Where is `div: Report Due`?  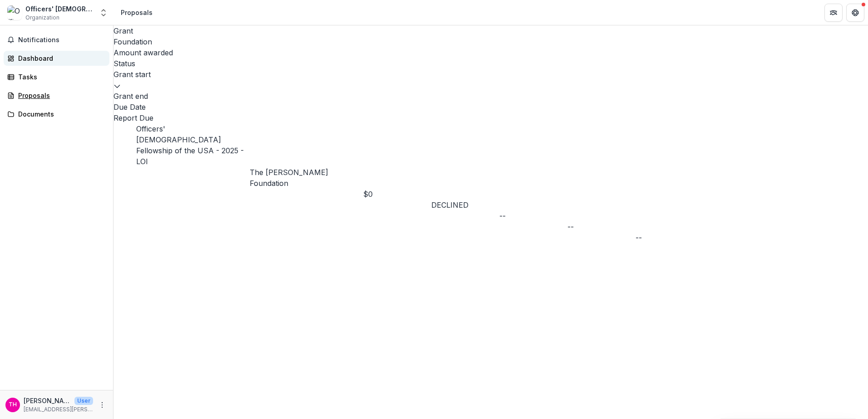
div: Report Due is located at coordinates (491, 118).